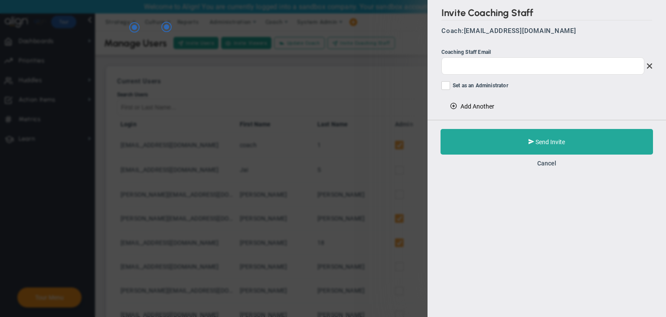  What do you see at coordinates (477, 106) in the screenshot?
I see `span: Add Another` at bounding box center [477, 106].